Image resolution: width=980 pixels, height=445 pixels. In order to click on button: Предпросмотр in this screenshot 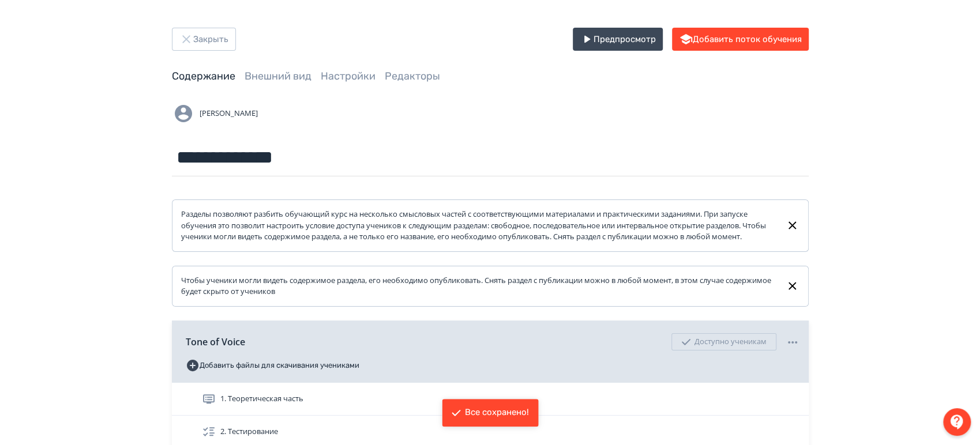, I will do `click(618, 39)`.